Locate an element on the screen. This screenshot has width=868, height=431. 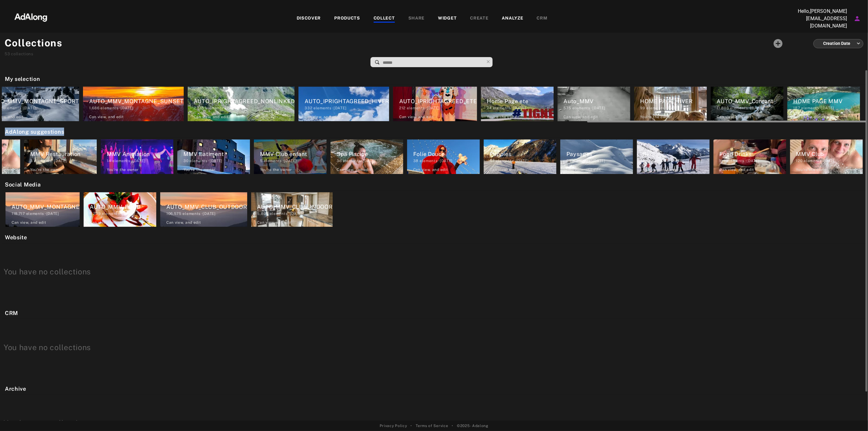
h2: AdAlong suggestions is located at coordinates (435, 132).